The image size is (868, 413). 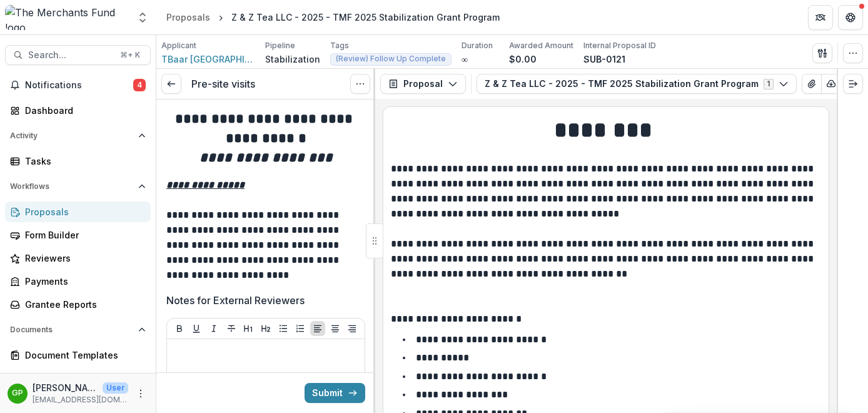 What do you see at coordinates (334, 393) in the screenshot?
I see `button: Submit` at bounding box center [334, 393].